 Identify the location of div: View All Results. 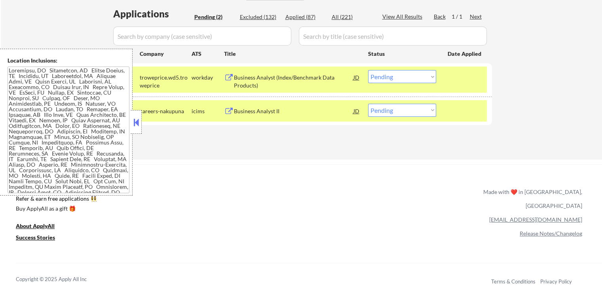
(403, 17).